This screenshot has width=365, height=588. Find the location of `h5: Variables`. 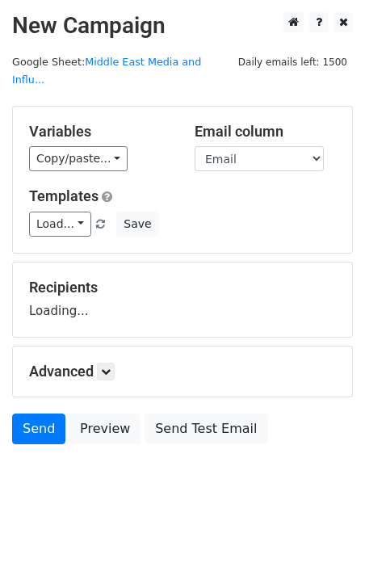

h5: Variables is located at coordinates (99, 132).